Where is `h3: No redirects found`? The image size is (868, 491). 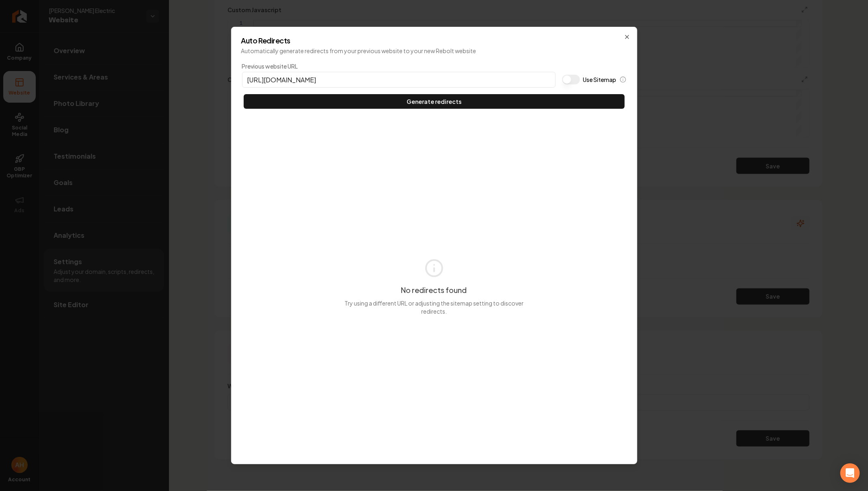
h3: No redirects found is located at coordinates (434, 290).